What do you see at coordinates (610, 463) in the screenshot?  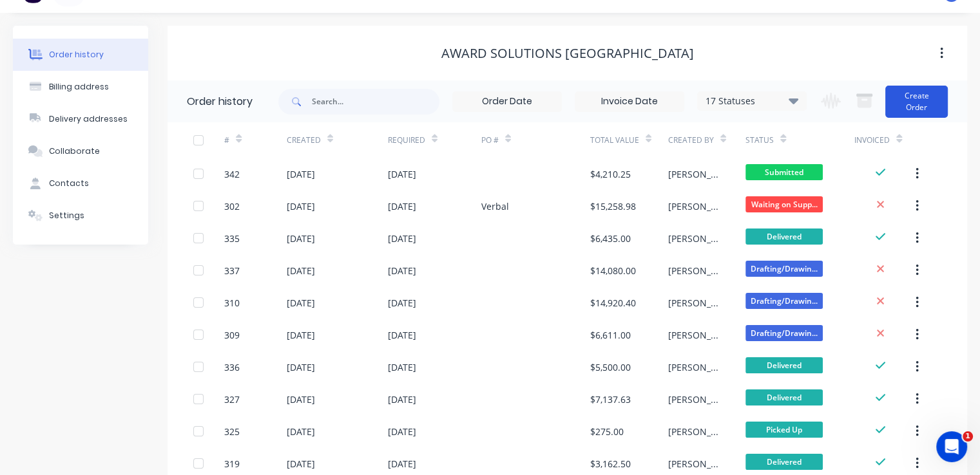 I see `div: $3,162.50` at bounding box center [610, 463].